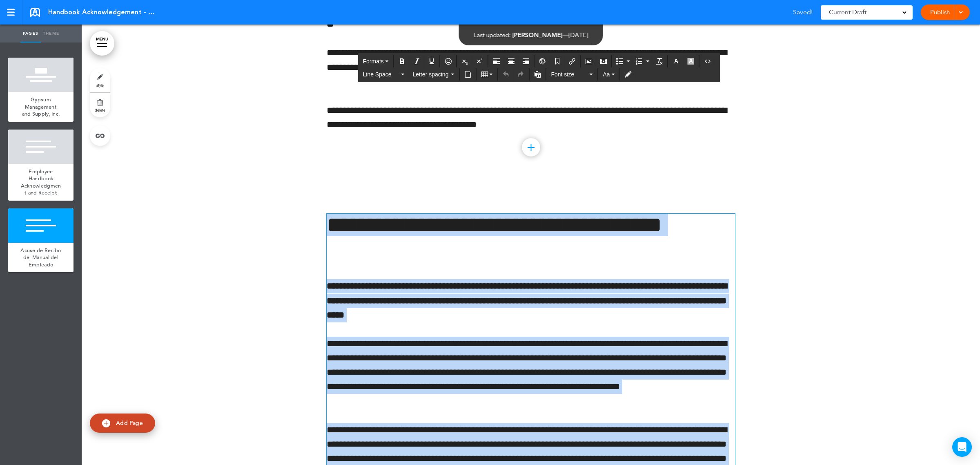 The height and width of the screenshot is (465, 980). I want to click on a: Publish, so click(939, 12).